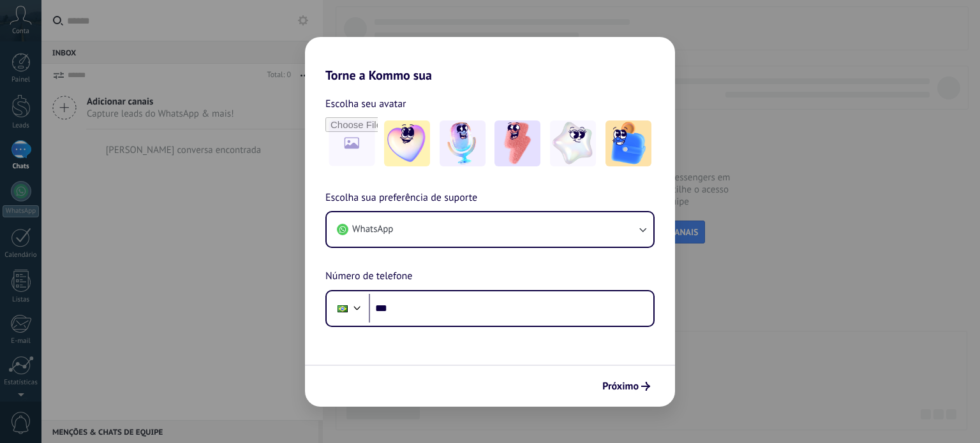  I want to click on img: -2.jpeg, so click(462, 143).